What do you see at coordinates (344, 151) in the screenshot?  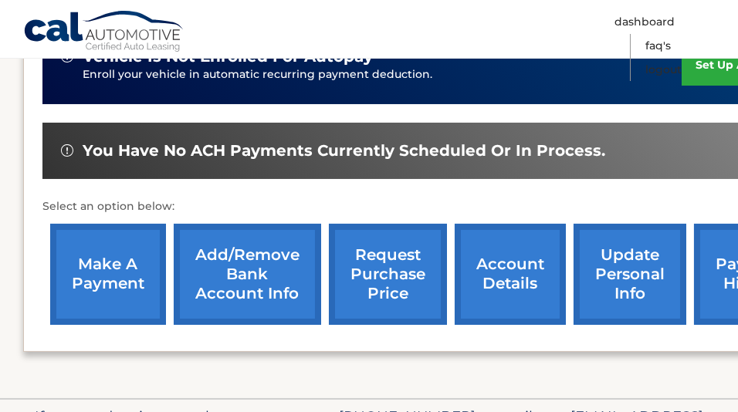 I see `span: You have no ACH payments currently scheduled or in process.` at bounding box center [344, 151].